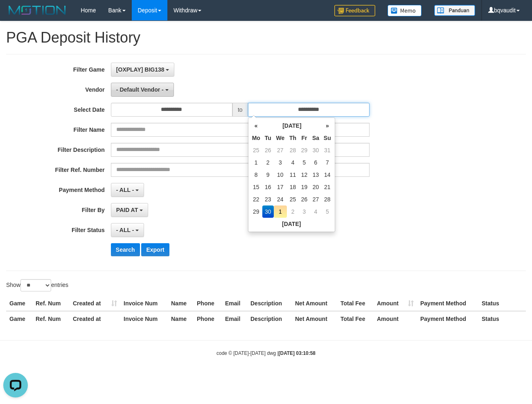  Describe the element at coordinates (268, 175) in the screenshot. I see `td: 9` at that location.